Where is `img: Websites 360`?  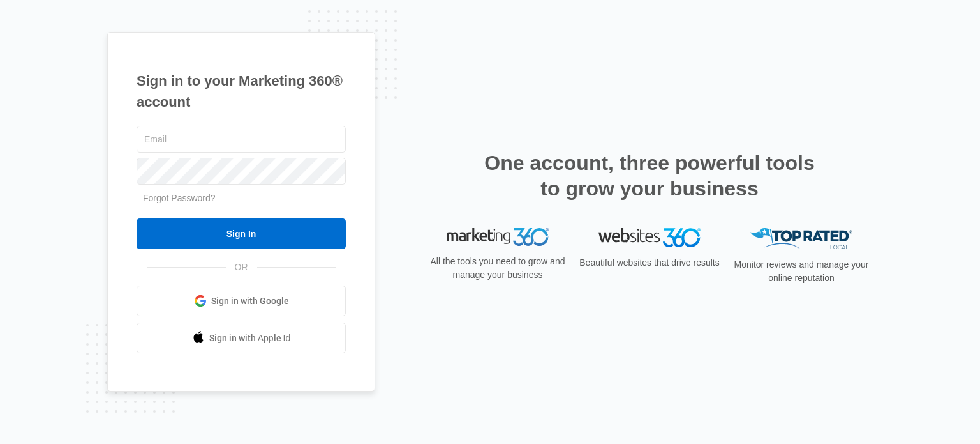
img: Websites 360 is located at coordinates (649, 237).